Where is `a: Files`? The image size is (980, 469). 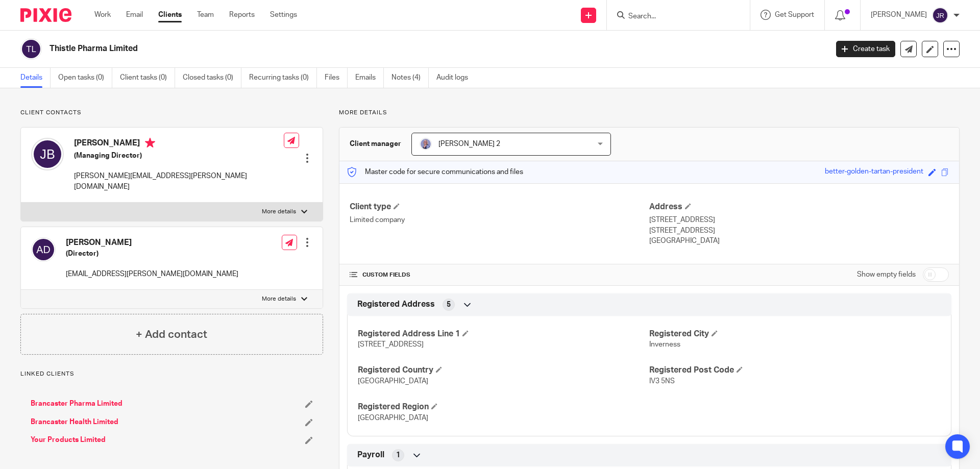 a: Files is located at coordinates (336, 77).